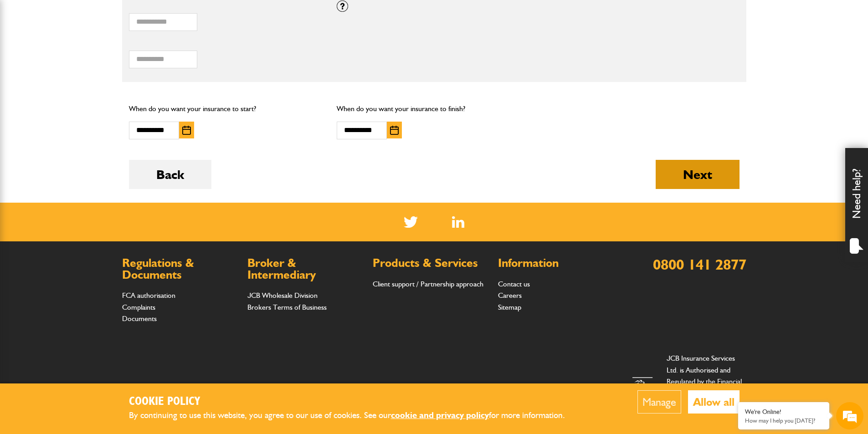  Describe the element at coordinates (699, 264) in the screenshot. I see `a: 0800 141 2877` at that location.